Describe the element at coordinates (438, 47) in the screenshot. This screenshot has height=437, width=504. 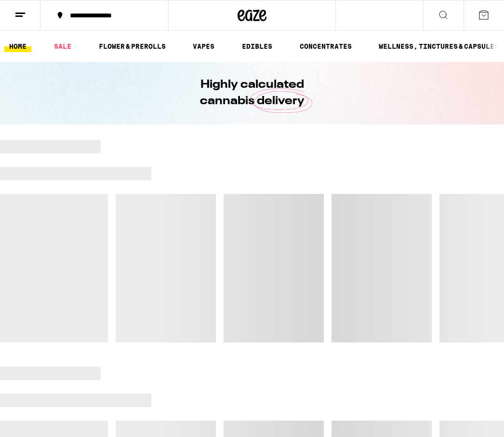
I see `a: WELLNESS, TINCTURES & CAPSULES` at that location.